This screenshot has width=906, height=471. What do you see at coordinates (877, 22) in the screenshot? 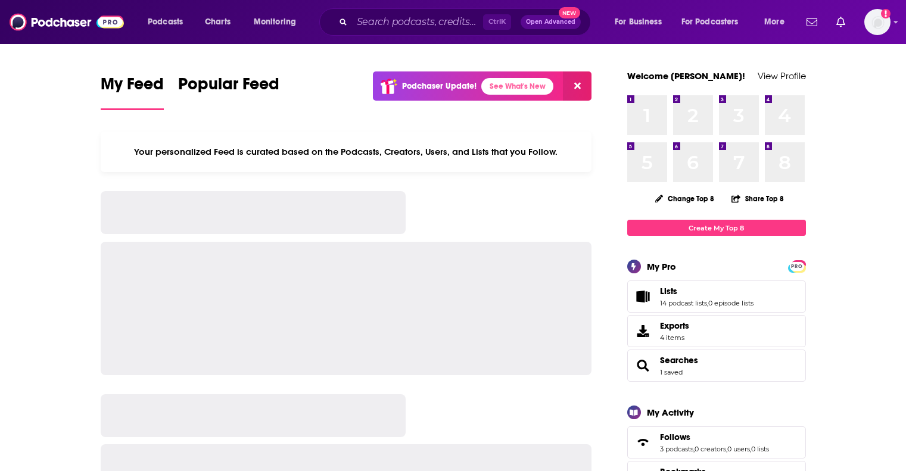
I see `button: Show profile menu` at bounding box center [877, 22].